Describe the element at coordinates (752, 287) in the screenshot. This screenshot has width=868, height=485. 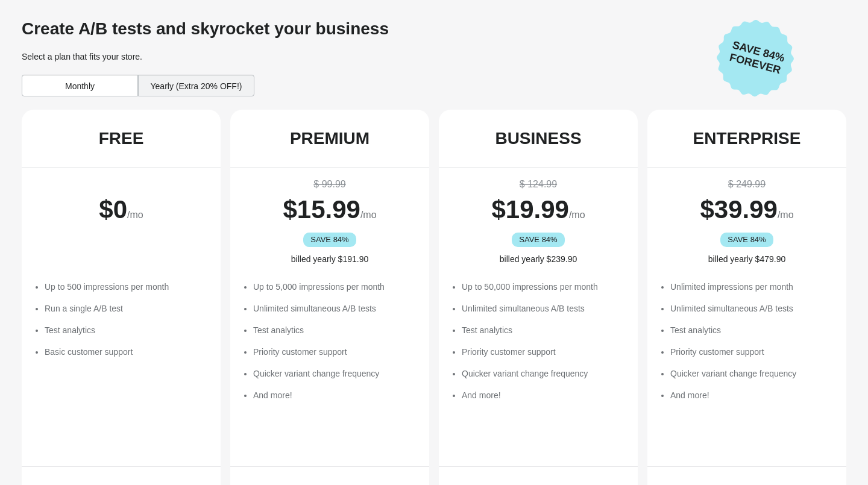
I see `li: Unlimited impressions per month` at that location.